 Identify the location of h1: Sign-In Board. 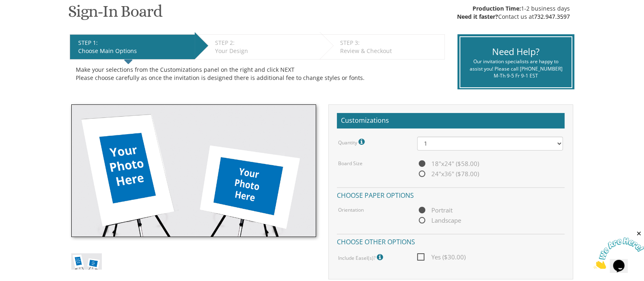
(115, 14).